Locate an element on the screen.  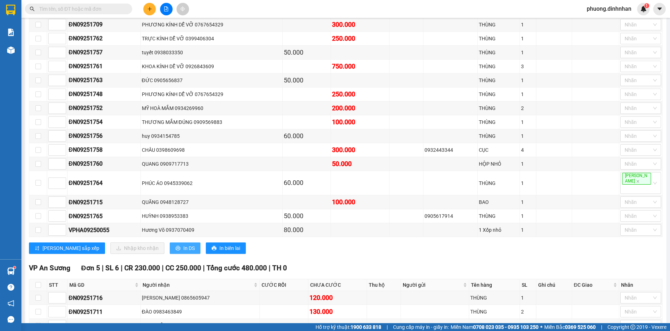
span: file-add is located at coordinates (166, 9).